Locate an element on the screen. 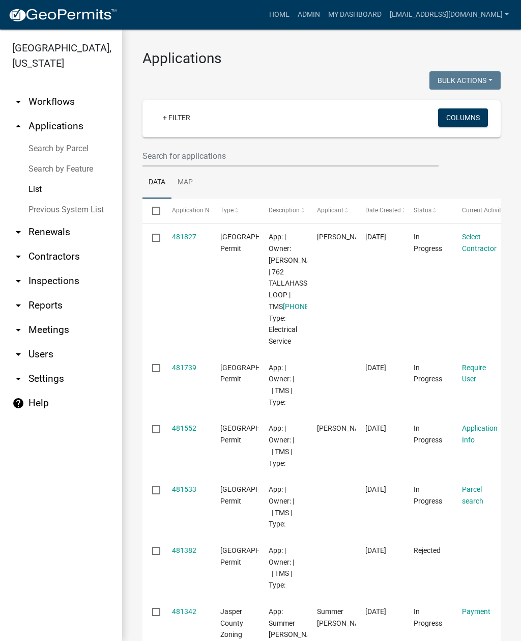 This screenshot has width=521, height=641. datatable-header-cell: Applicant is located at coordinates (331, 211).